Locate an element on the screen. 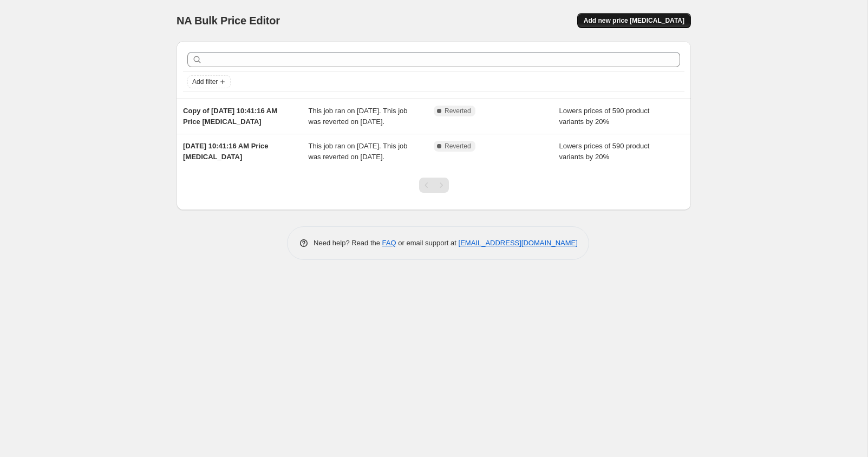  span: NA Bulk Price Editor is located at coordinates (228, 21).